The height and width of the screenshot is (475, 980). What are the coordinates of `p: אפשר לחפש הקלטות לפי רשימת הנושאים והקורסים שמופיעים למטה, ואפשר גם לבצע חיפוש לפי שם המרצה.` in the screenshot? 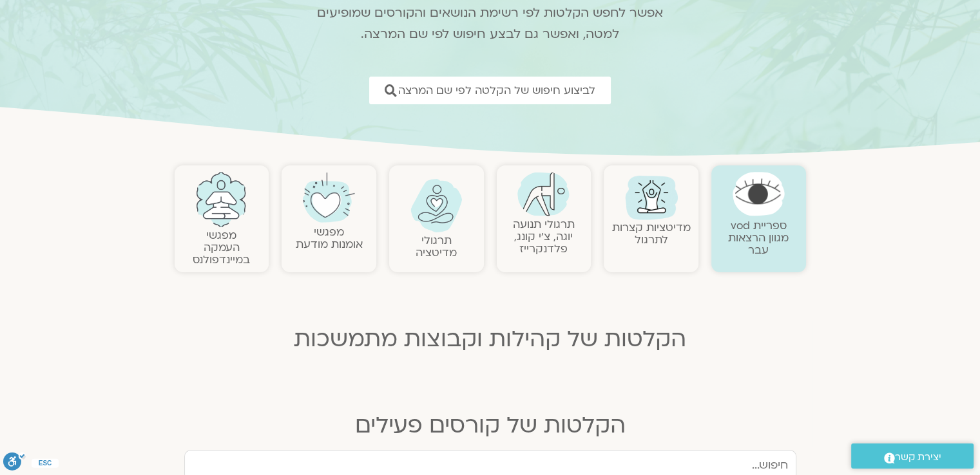 It's located at (490, 24).